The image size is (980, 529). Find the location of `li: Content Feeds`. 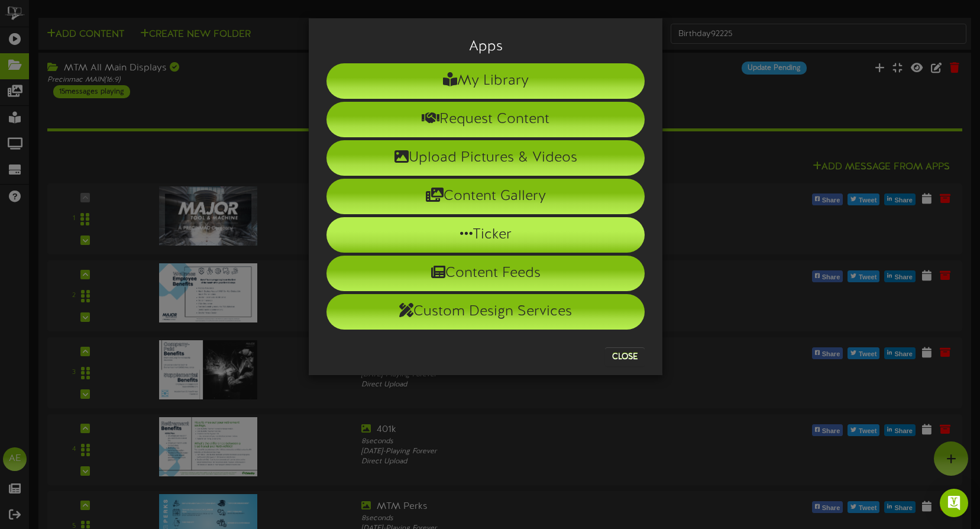

li: Content Feeds is located at coordinates (486, 273).